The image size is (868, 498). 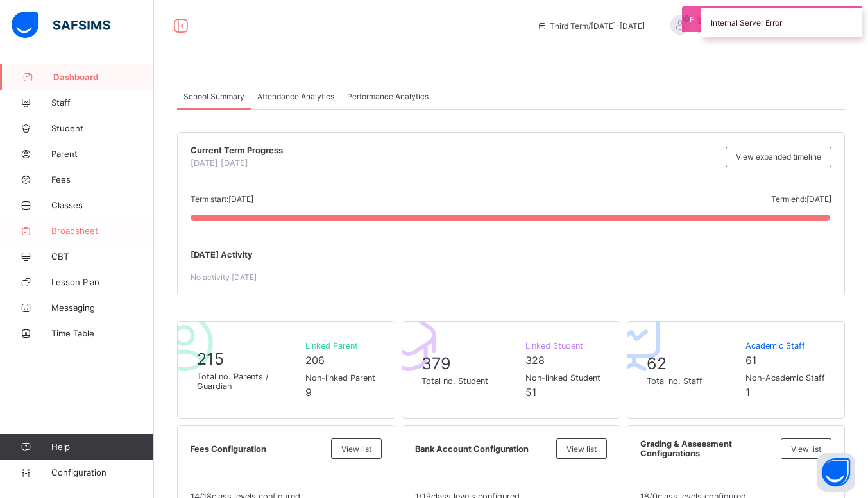 I want to click on span: Lesson Plan, so click(x=102, y=282).